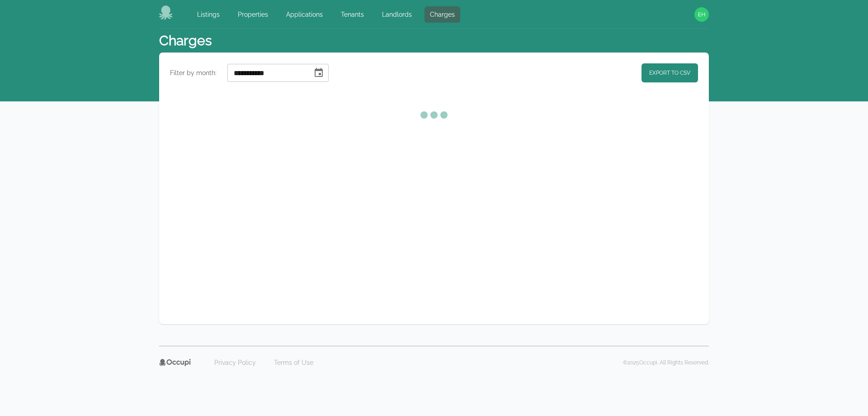 The width and height of the screenshot is (868, 416). I want to click on label: Filter by month:, so click(193, 73).